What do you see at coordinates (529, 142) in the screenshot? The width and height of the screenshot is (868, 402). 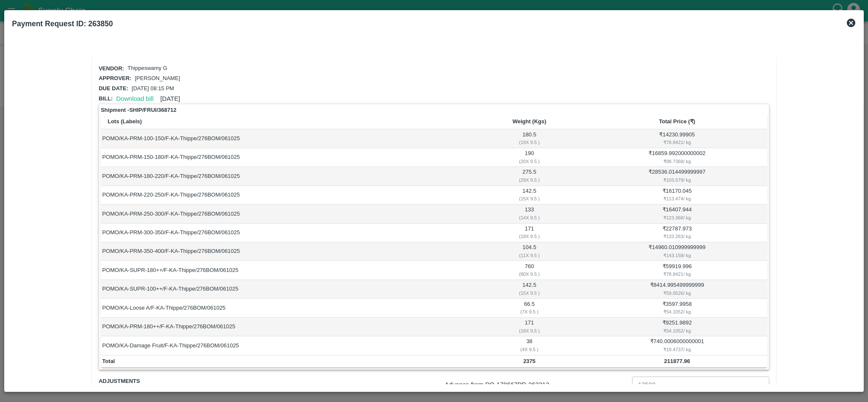 I see `div: ( 19 X 9.5 )` at bounding box center [529, 142].